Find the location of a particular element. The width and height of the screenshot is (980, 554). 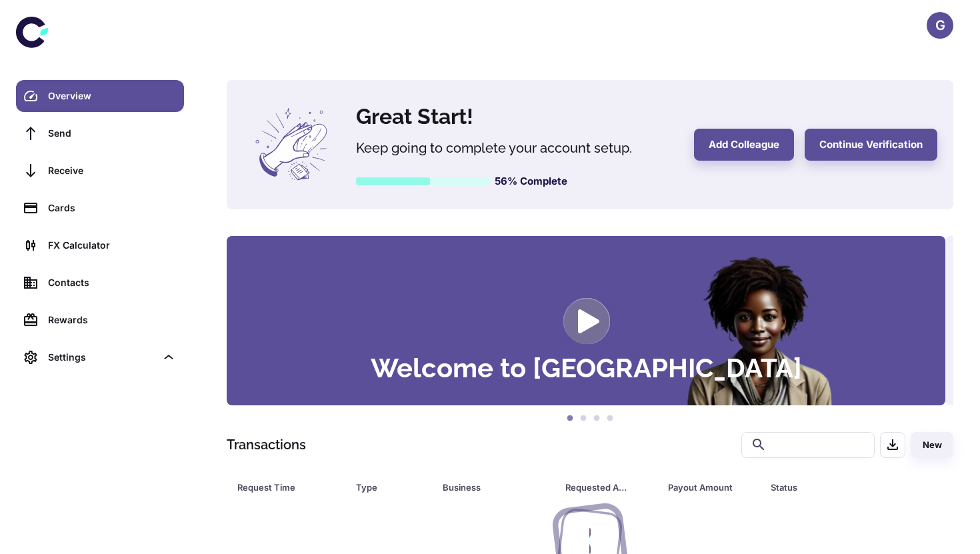

div: Request Time is located at coordinates (280, 487).